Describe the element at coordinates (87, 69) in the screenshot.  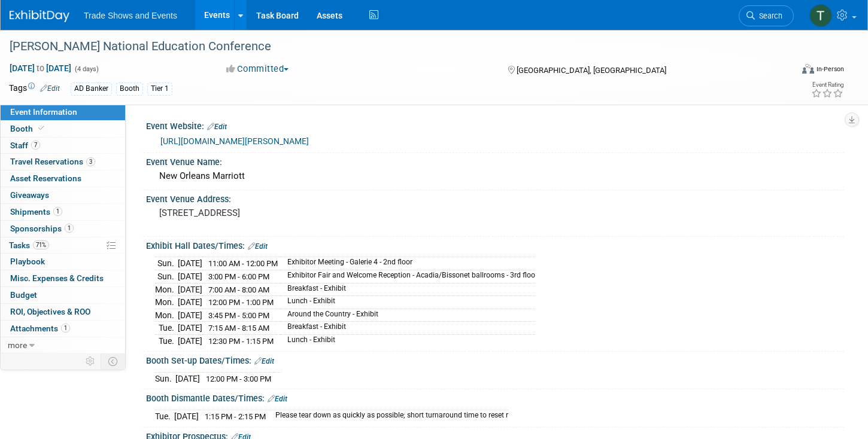
I see `span: (4 days)` at that location.